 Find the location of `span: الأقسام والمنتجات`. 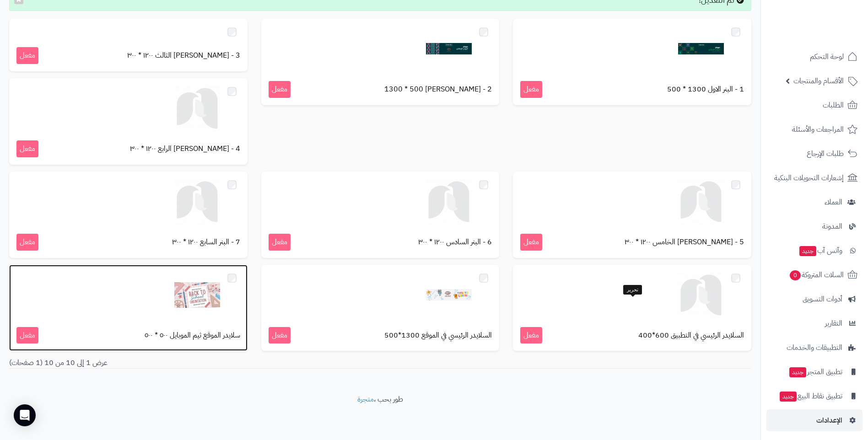

span: الأقسام والمنتجات is located at coordinates (818, 81).